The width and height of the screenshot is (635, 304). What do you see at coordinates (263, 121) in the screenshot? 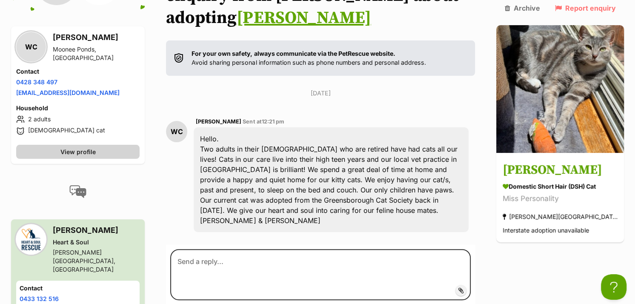
I see `span: Sent at` at bounding box center [263, 121].